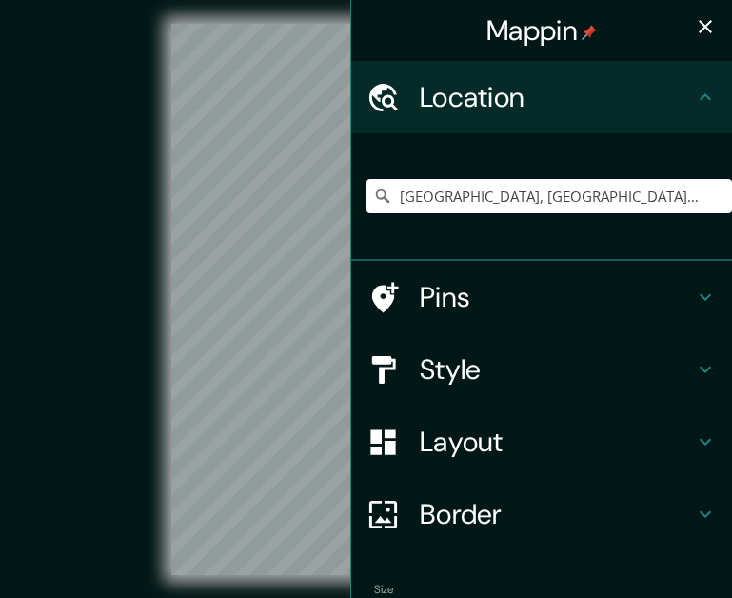  I want to click on label: Size, so click(384, 589).